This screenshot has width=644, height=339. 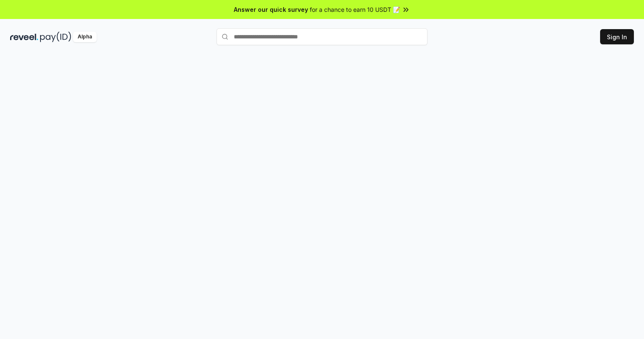 I want to click on span: for a chance to earn 10 USDT 📝, so click(x=355, y=9).